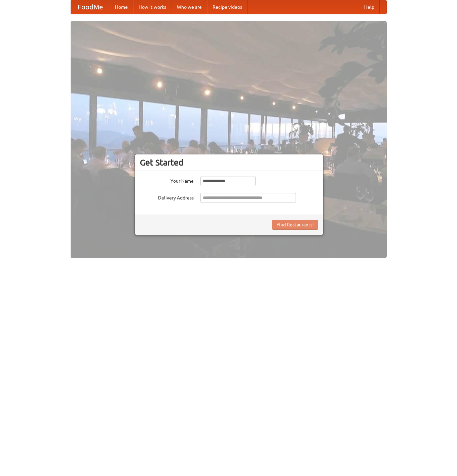 The height and width of the screenshot is (476, 457). Describe the element at coordinates (167, 197) in the screenshot. I see `label: Delivery Address` at that location.